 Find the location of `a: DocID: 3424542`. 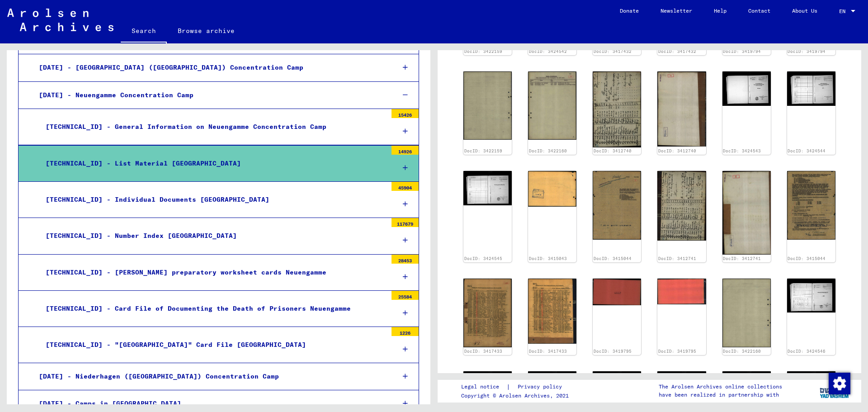

a: DocID: 3424542 is located at coordinates (548, 51).